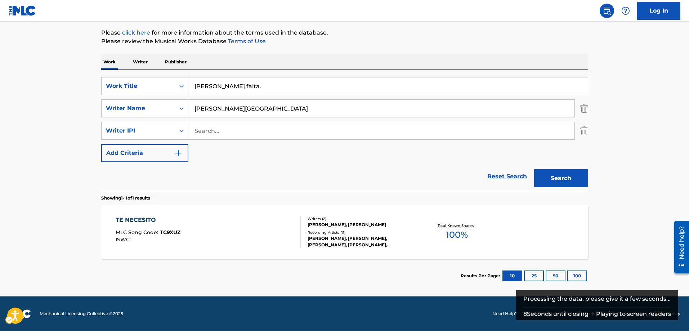 This screenshot has height=331, width=689. What do you see at coordinates (138, 131) in the screenshot?
I see `div: Writer IPI` at bounding box center [138, 131].